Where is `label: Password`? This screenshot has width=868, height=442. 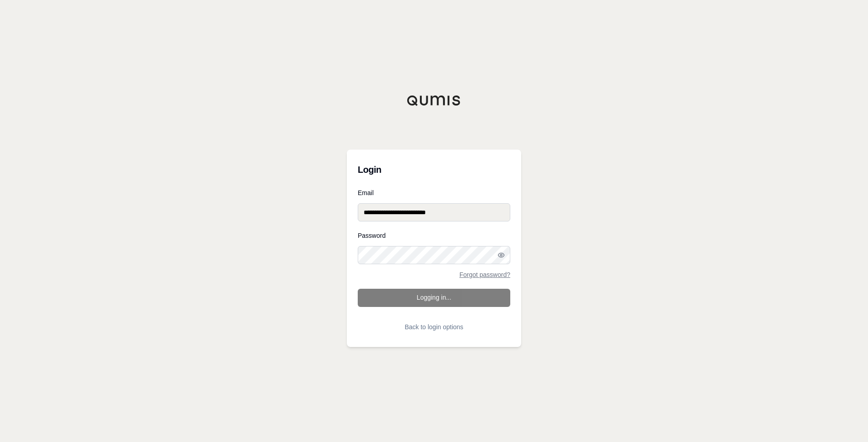
label: Password is located at coordinates (434, 235).